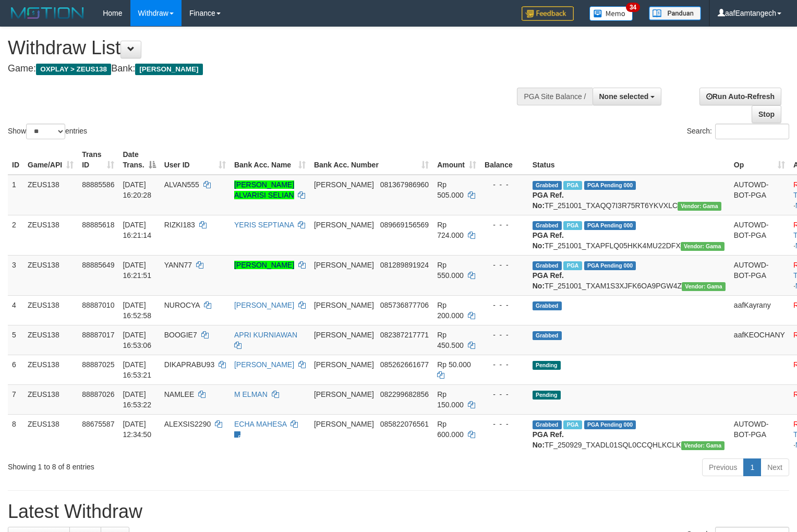  I want to click on span: Copy 081289891924 to clipboard, so click(404, 265).